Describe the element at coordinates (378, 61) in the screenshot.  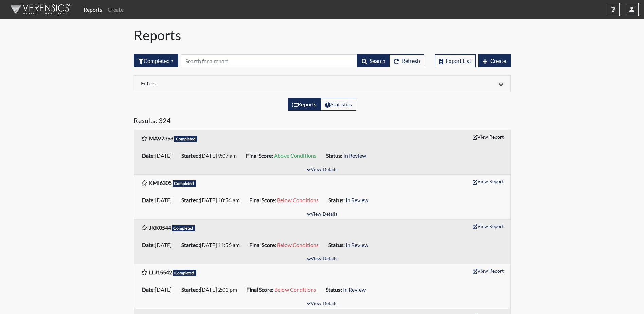
I see `span: Search` at that location.